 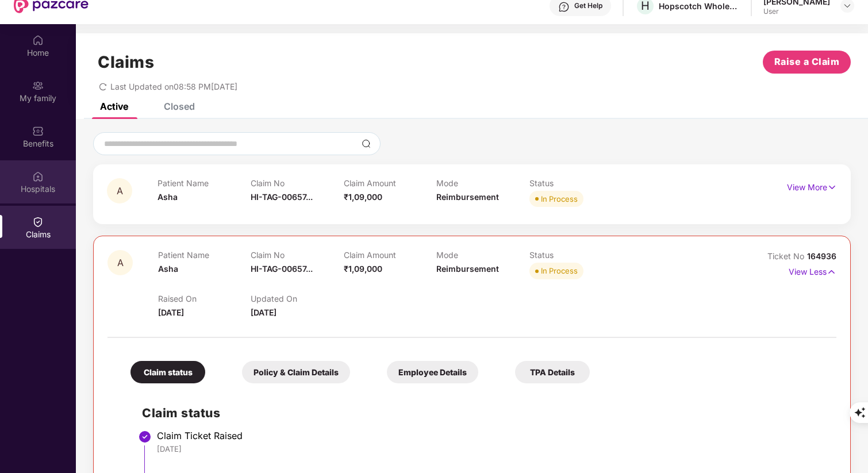 I want to click on div: Active, so click(x=114, y=107).